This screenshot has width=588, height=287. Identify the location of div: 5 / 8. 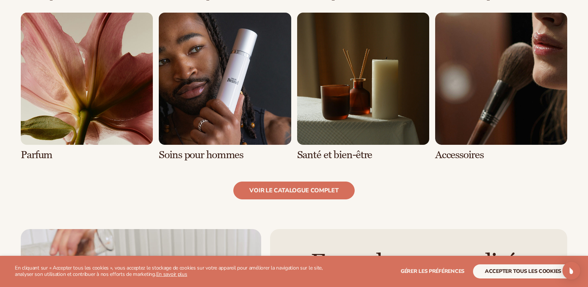
(87, 86).